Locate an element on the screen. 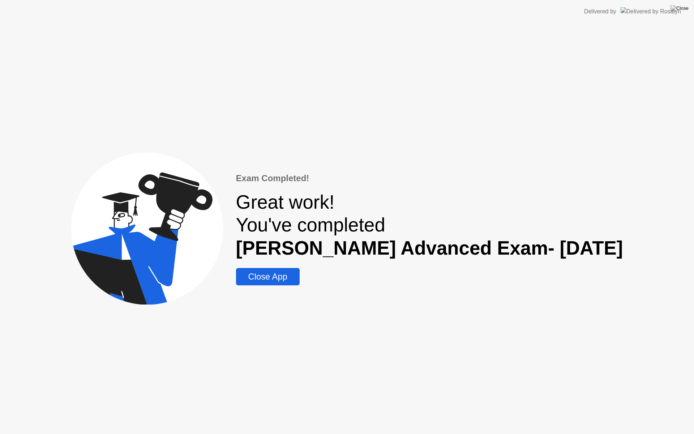 The height and width of the screenshot is (434, 694). div: Great work! You've completed is located at coordinates (429, 225).